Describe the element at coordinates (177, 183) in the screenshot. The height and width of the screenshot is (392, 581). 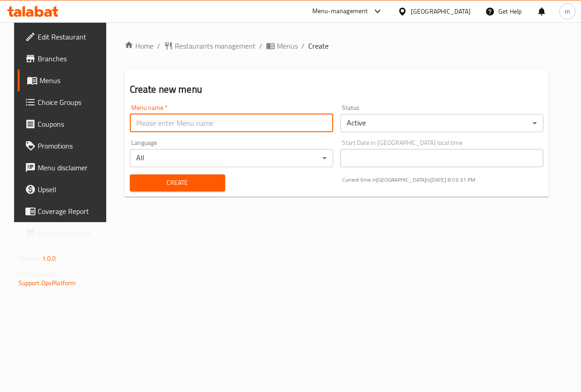
I see `button: Create` at that location.